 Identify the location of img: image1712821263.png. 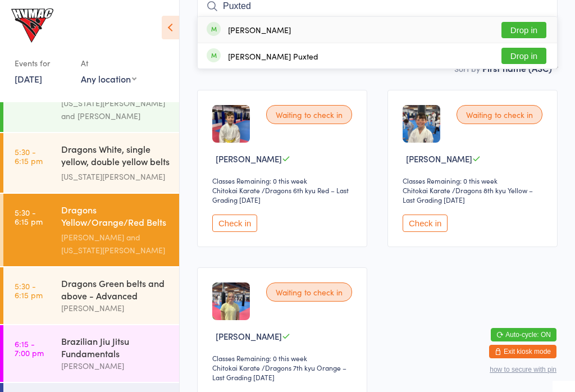
(231, 301).